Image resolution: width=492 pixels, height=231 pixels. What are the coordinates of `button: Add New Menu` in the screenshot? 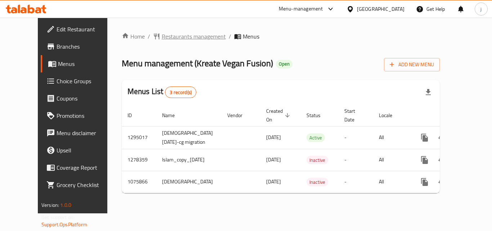 It's located at (412, 65).